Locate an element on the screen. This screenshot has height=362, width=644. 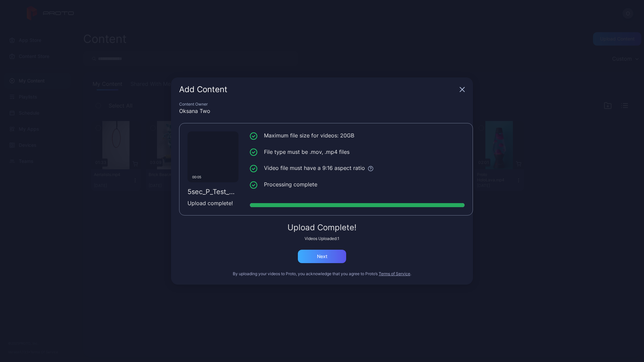
div: 5sec_P_Test_HD_9x16_60_h264_35Mbps_Rec709_2ch(6).mp4 is located at coordinates (213, 192).